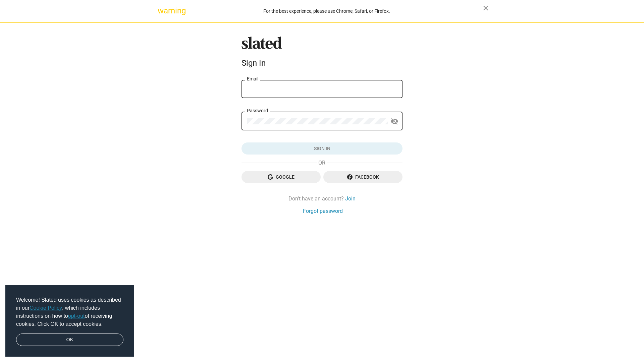 This screenshot has height=362, width=644. Describe the element at coordinates (395, 121) in the screenshot. I see `mat-icon: visibility_off` at that location.